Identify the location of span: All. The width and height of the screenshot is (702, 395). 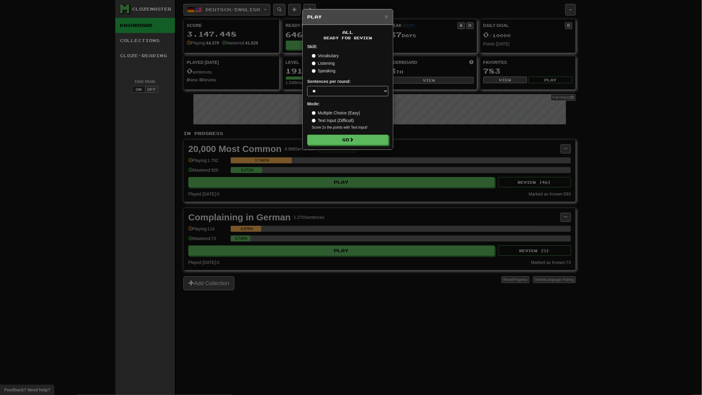
(348, 32).